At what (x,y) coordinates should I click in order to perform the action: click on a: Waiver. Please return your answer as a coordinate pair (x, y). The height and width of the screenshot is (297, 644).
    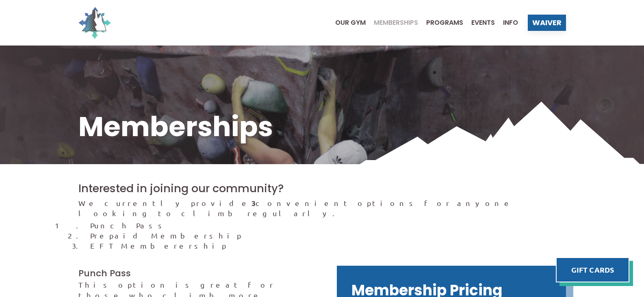
    Looking at the image, I should click on (547, 23).